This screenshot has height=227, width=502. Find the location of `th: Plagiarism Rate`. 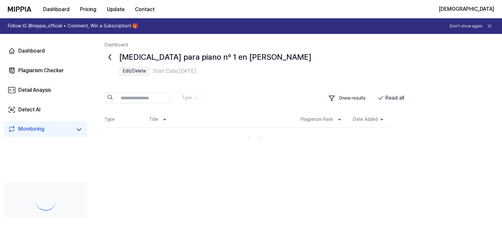

th: Plagiarism Rate is located at coordinates (321, 120).